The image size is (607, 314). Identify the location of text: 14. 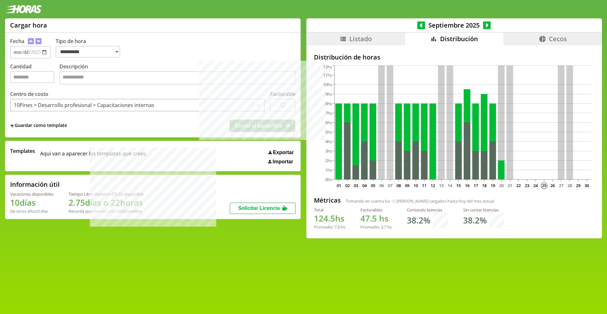
(450, 185).